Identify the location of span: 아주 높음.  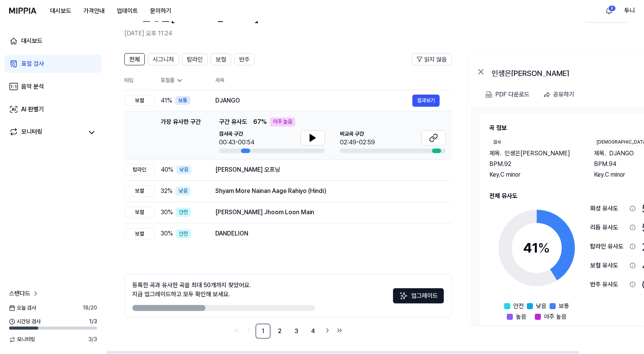
(556, 316).